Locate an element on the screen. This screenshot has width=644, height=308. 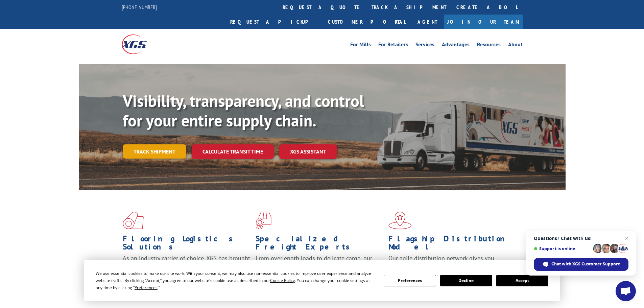
span: Support is online is located at coordinates (563, 248).